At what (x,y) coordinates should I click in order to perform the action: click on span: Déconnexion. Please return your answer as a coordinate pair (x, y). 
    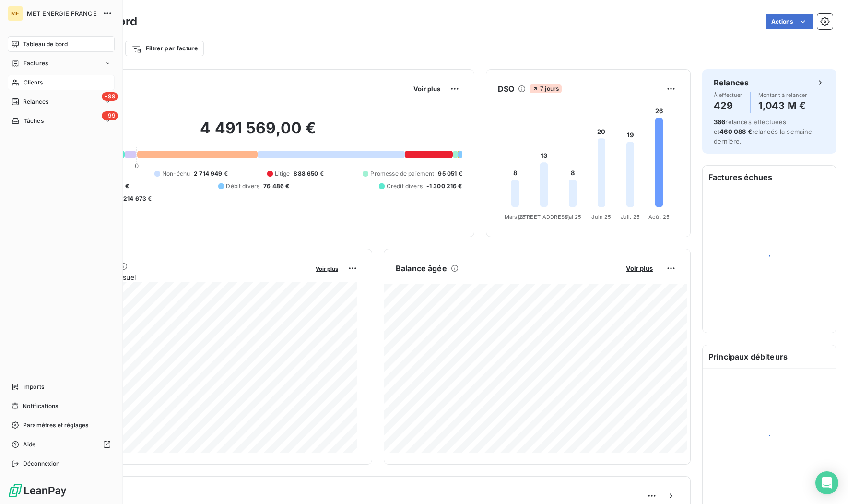
    Looking at the image, I should click on (42, 463).